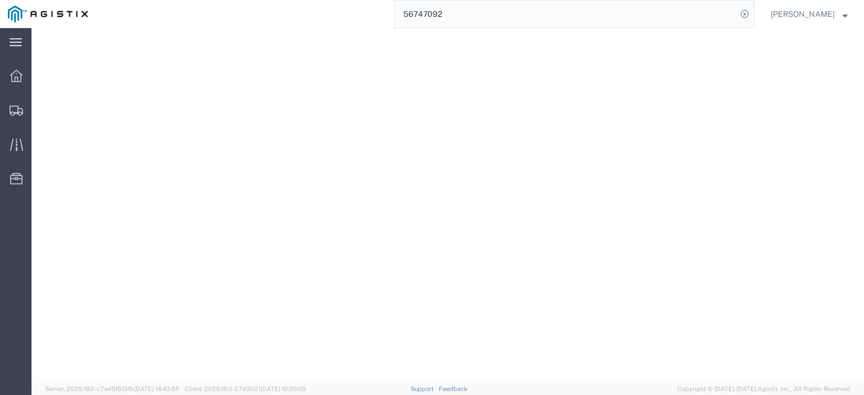 Image resolution: width=864 pixels, height=395 pixels. What do you see at coordinates (803, 14) in the screenshot?
I see `span: Jesse Jordan` at bounding box center [803, 14].